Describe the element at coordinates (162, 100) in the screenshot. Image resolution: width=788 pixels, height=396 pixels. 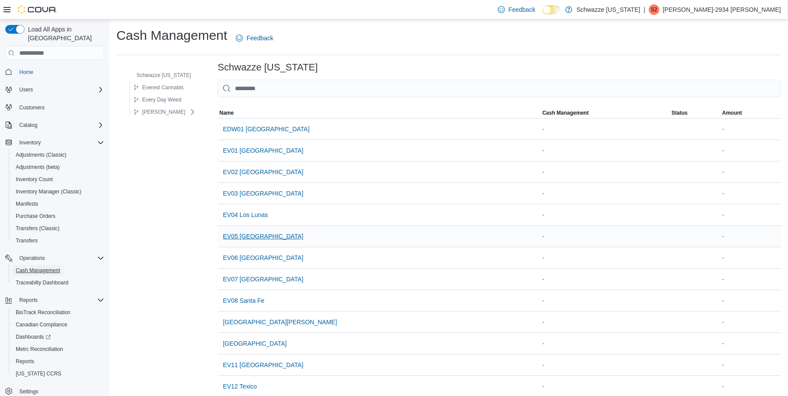
I see `span: Every Day Weed` at that location.